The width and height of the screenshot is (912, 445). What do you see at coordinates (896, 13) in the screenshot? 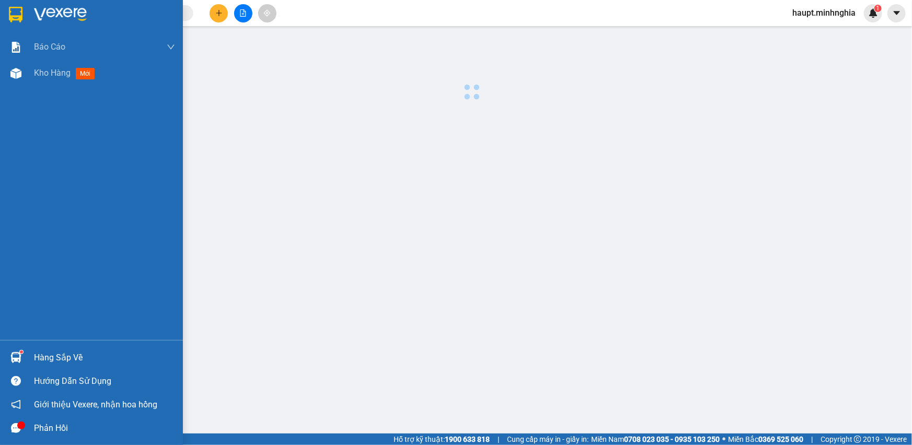
I see `button: caret-down` at bounding box center [896, 13].